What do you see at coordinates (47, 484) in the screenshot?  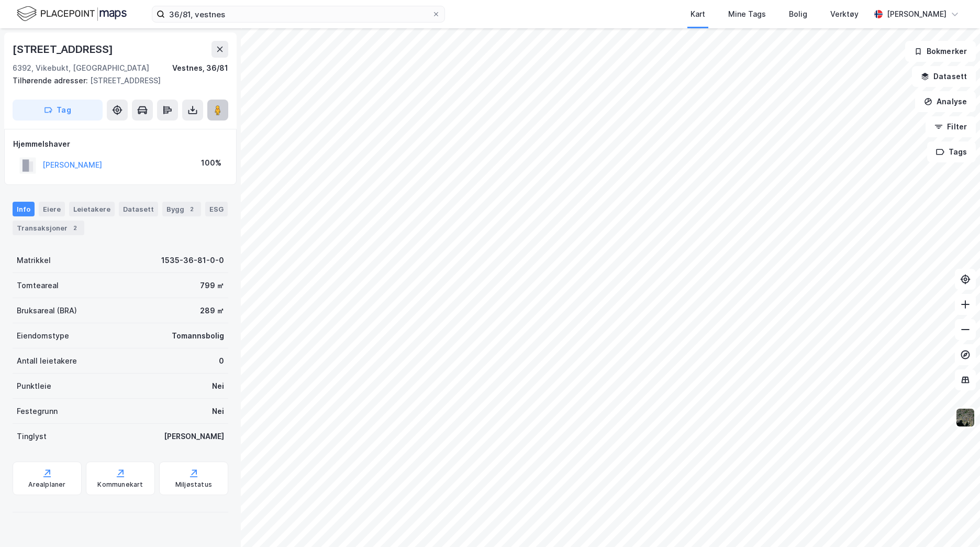 I see `div: Arealplaner` at bounding box center [47, 484].